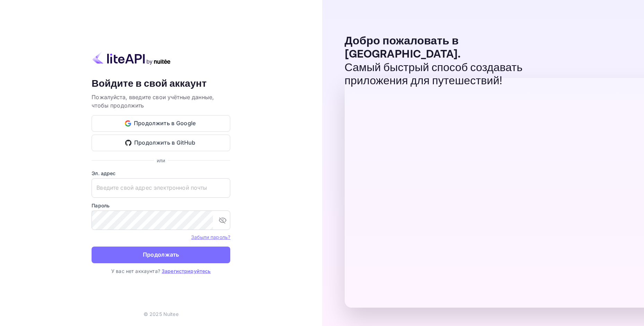 This screenshot has height=326, width=644. What do you see at coordinates (161, 314) in the screenshot?
I see `ya-tr-span: © 2025 Nuitee` at bounding box center [161, 314].